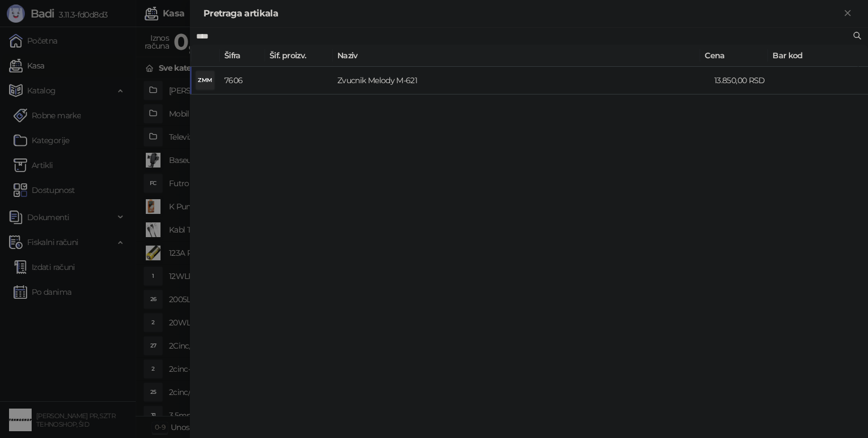 This screenshot has height=438, width=868. Describe the element at coordinates (242, 56) in the screenshot. I see `th: Šifra` at that location.